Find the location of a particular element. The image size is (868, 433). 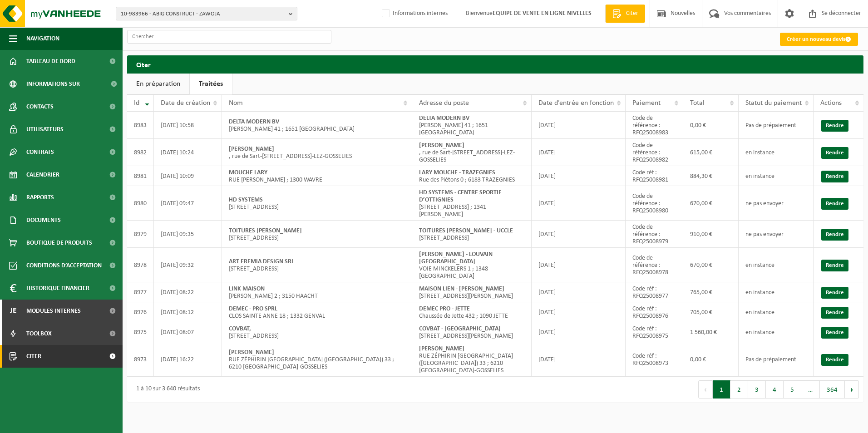

span: Toolbox is located at coordinates (39, 334).